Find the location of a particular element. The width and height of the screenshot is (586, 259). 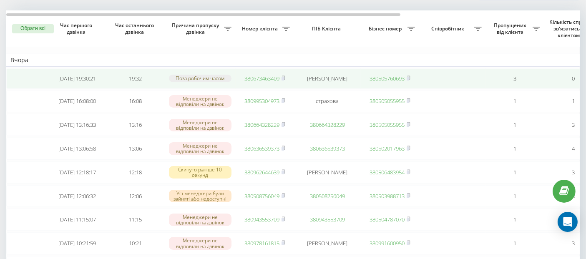

span: Час першого дзвінка is located at coordinates (77, 28).